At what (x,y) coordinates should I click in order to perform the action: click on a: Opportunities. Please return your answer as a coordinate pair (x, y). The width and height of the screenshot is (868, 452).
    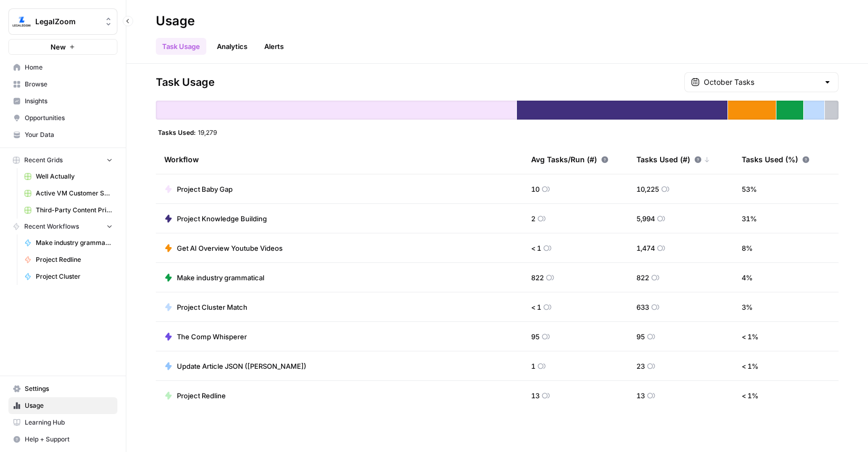
    Looking at the image, I should click on (63, 118).